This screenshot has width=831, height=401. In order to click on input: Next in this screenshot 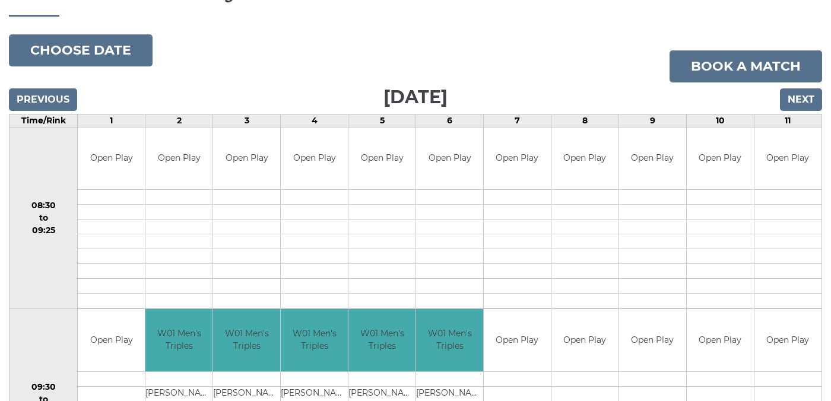, I will do `click(801, 100)`.